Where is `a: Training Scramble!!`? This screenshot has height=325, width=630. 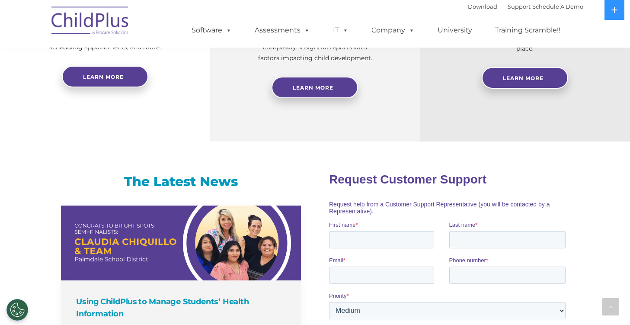 a: Training Scramble!! is located at coordinates (527, 30).